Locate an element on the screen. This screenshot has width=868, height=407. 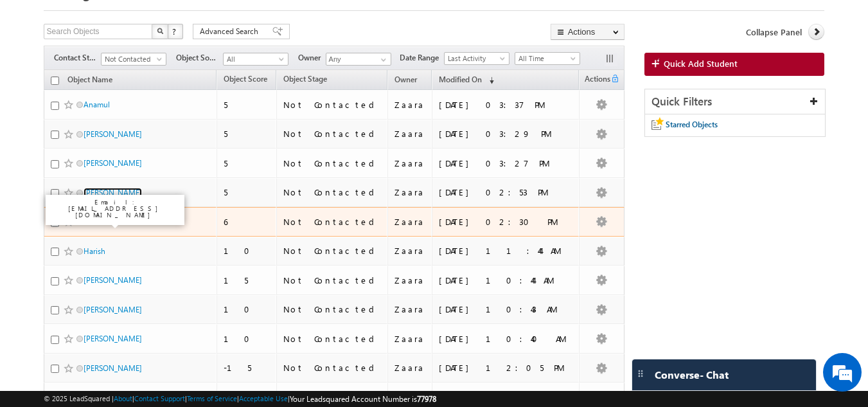
a: About is located at coordinates (123, 398).